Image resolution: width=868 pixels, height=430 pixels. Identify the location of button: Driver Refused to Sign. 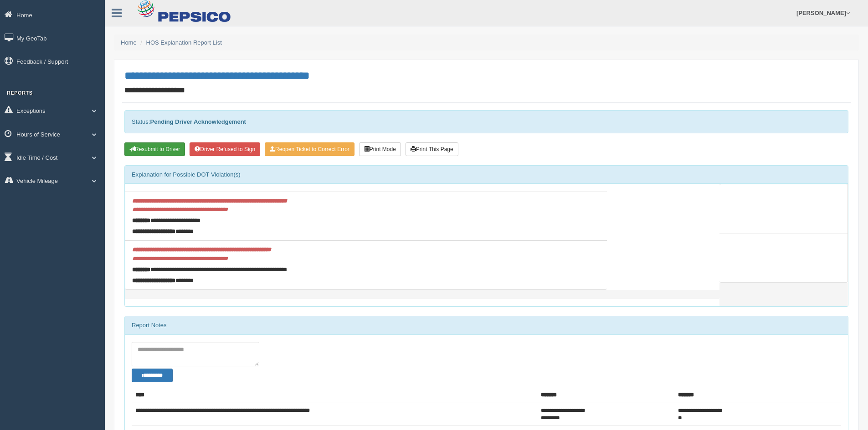
(225, 150).